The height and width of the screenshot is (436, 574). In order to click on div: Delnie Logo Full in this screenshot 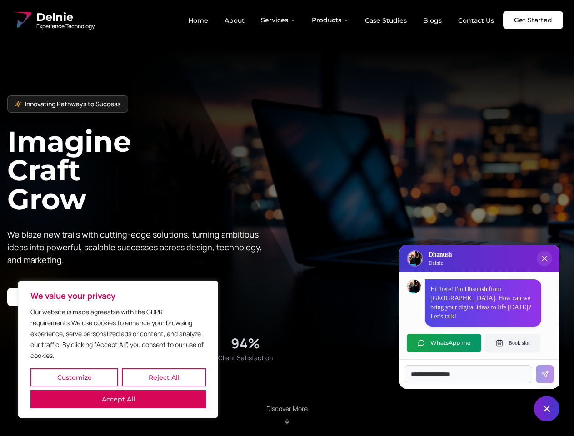, I will do `click(53, 20)`.